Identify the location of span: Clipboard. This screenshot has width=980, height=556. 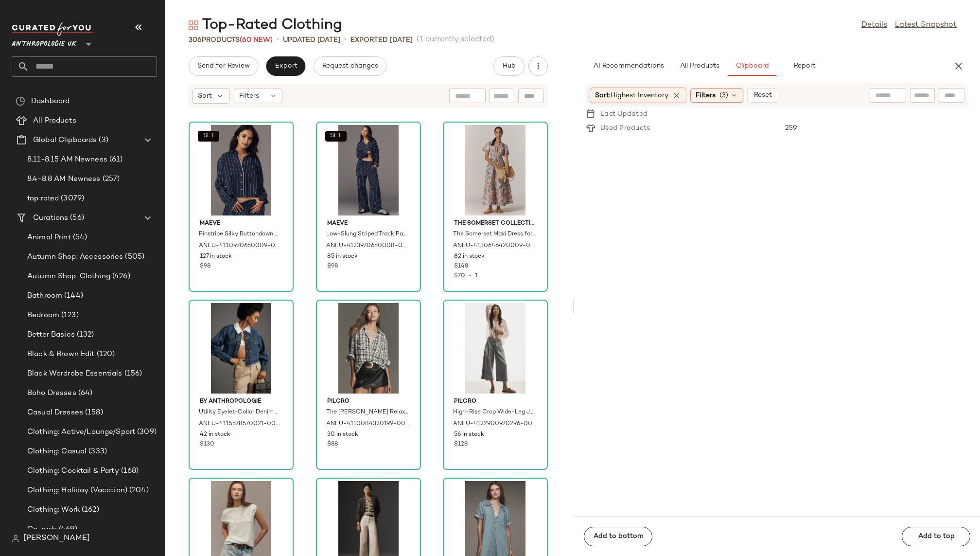
(752, 66).